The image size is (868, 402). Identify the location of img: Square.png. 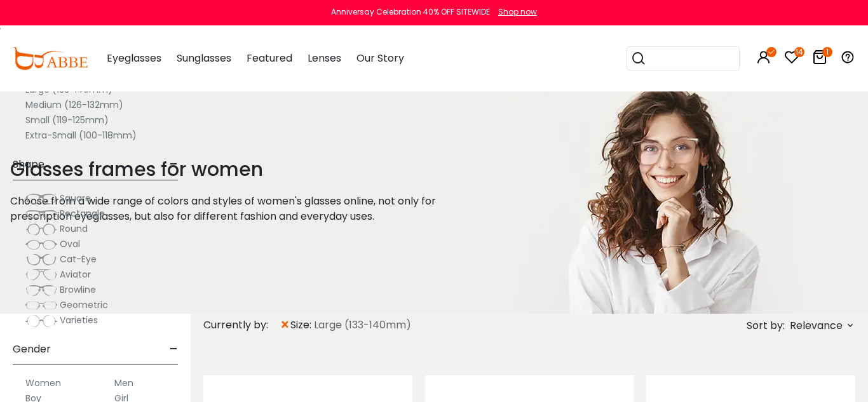
(41, 199).